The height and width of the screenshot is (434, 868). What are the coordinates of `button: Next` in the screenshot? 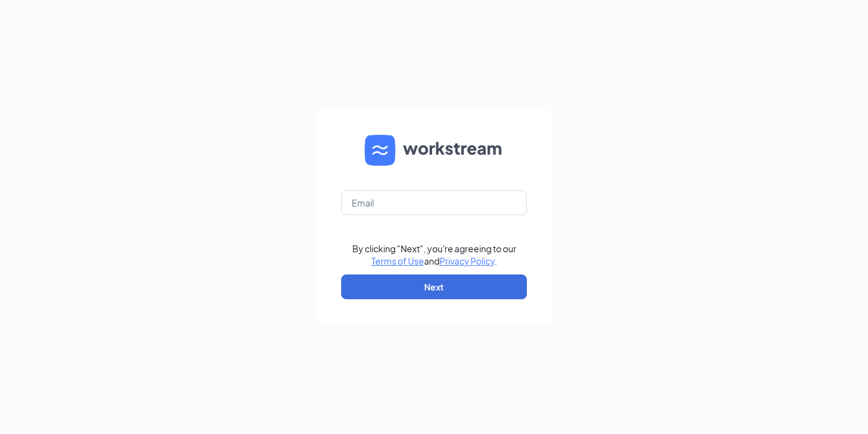 It's located at (434, 287).